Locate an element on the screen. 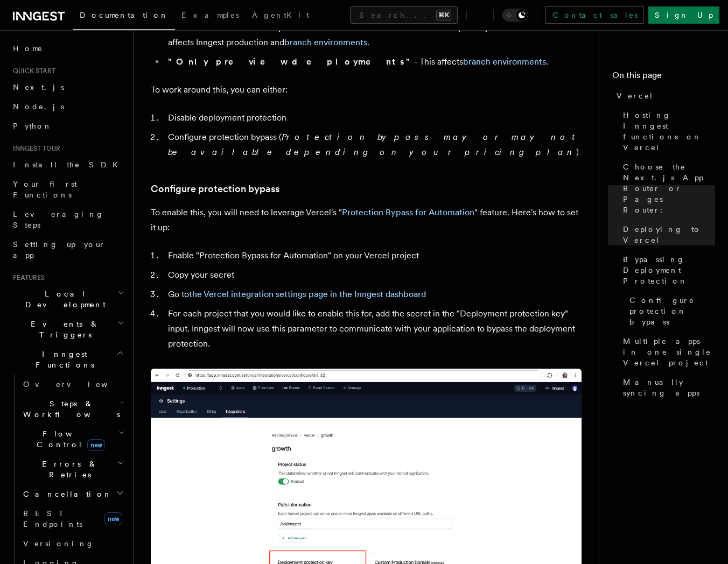  a: Install the SDK is located at coordinates (67, 164).